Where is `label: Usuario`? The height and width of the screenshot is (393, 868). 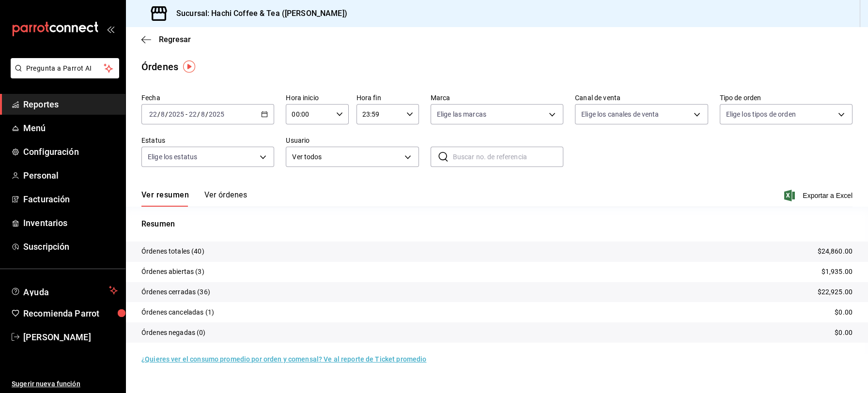 label: Usuario is located at coordinates (352, 141).